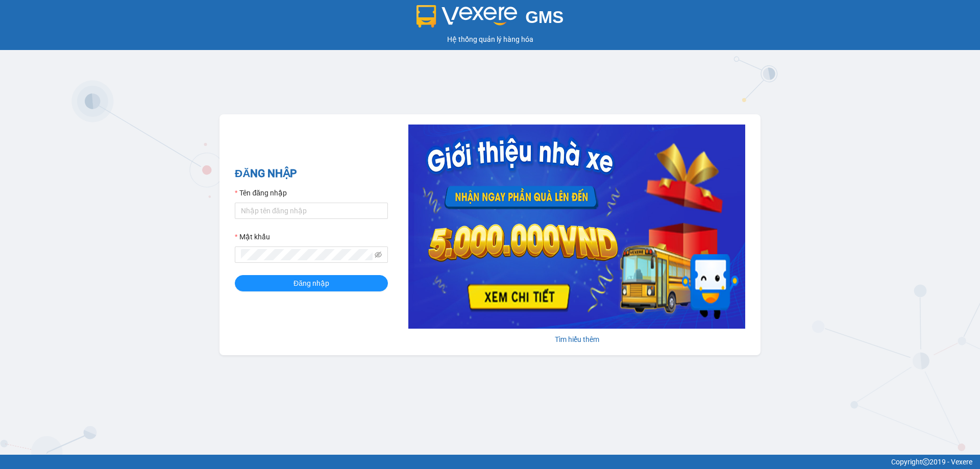 This screenshot has height=469, width=980. Describe the element at coordinates (311, 284) in the screenshot. I see `button: Đăng nhập` at that location.